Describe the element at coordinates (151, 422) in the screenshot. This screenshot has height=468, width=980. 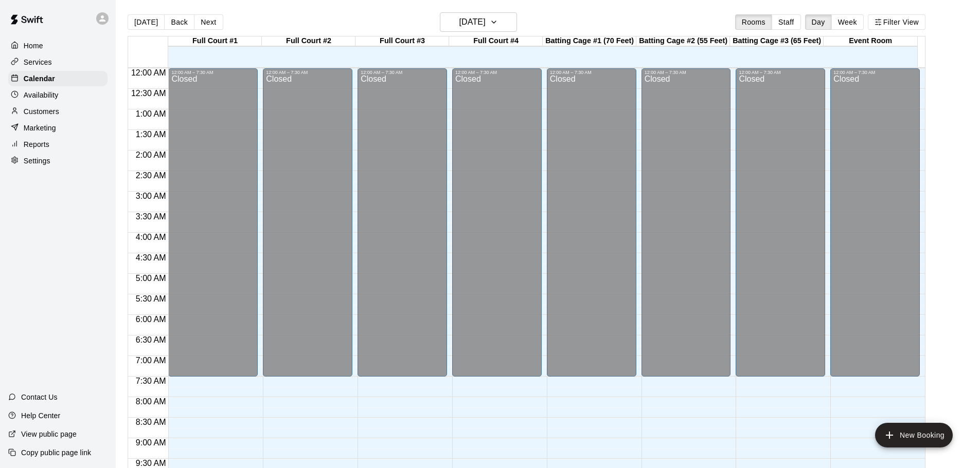
I see `span: 8:30 AM` at that location.